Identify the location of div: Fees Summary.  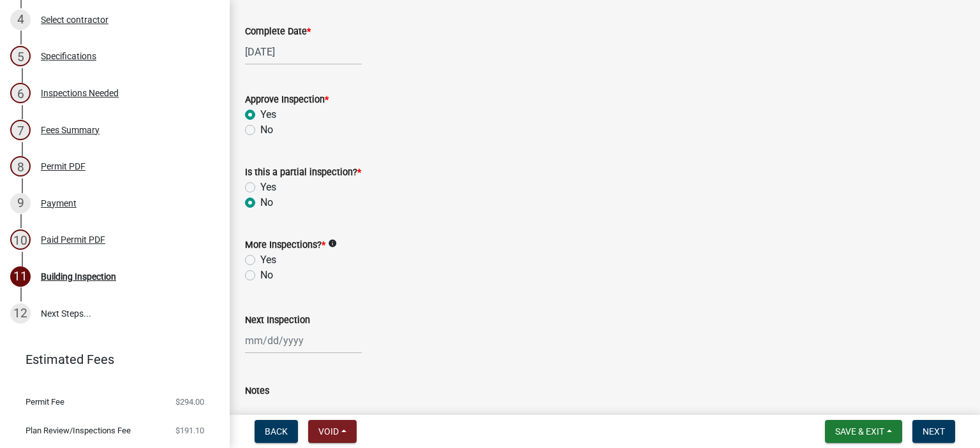
(70, 130).